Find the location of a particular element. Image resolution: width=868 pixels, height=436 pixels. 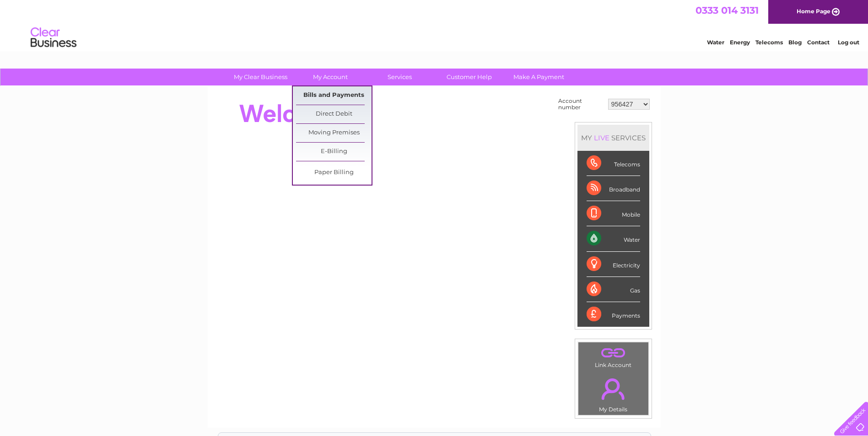

a: Log out is located at coordinates (848, 42).